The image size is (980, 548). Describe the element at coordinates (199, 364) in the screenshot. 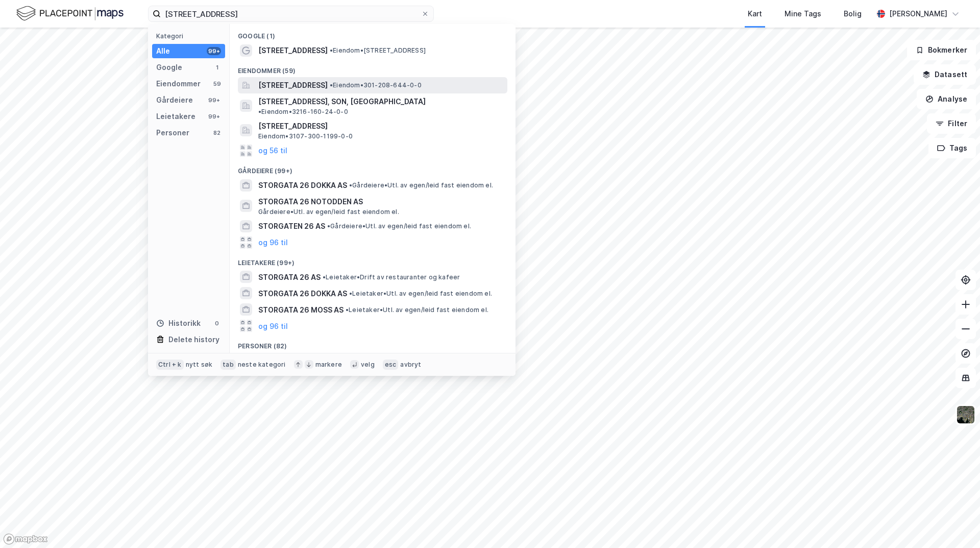

I see `div: nytt søk` at that location.